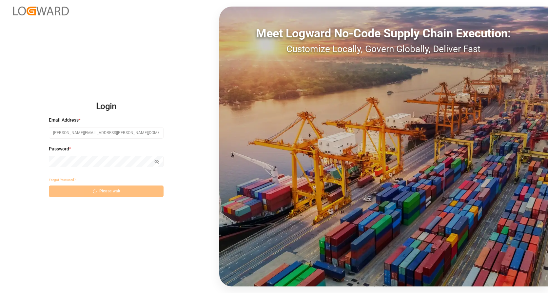  Describe the element at coordinates (106, 107) in the screenshot. I see `h2: Login` at that location.